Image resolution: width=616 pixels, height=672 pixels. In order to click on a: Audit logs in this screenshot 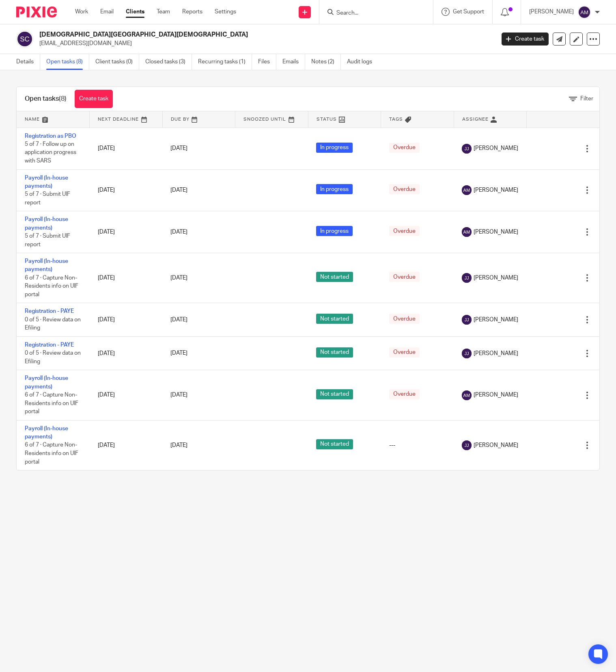, I will do `click(363, 61)`.